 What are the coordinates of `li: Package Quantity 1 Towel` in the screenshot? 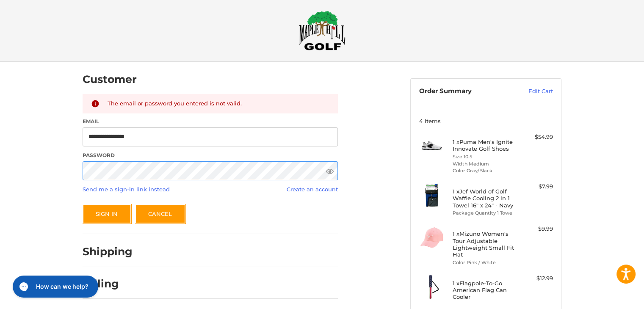 It's located at (485, 213).